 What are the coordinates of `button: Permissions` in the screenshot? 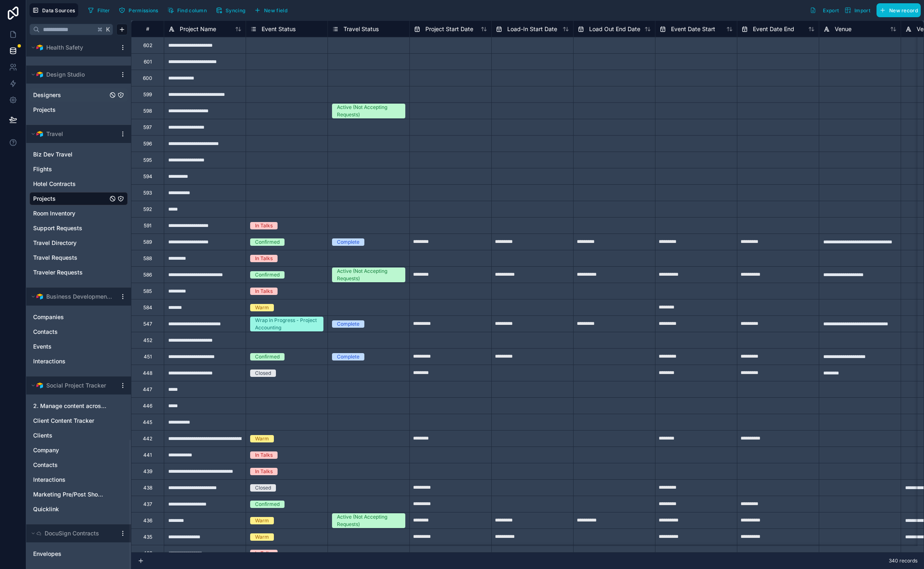 It's located at (138, 10).